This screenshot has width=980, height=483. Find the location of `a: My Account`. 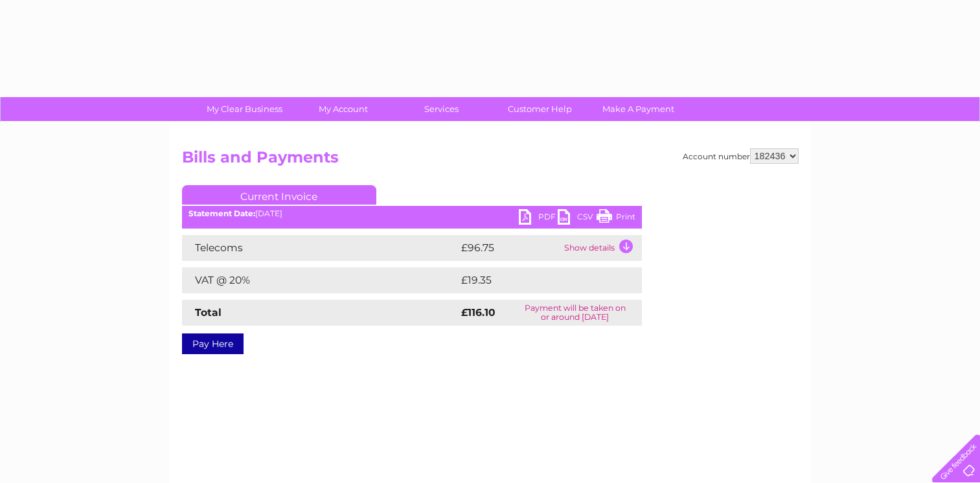

a: My Account is located at coordinates (343, 109).